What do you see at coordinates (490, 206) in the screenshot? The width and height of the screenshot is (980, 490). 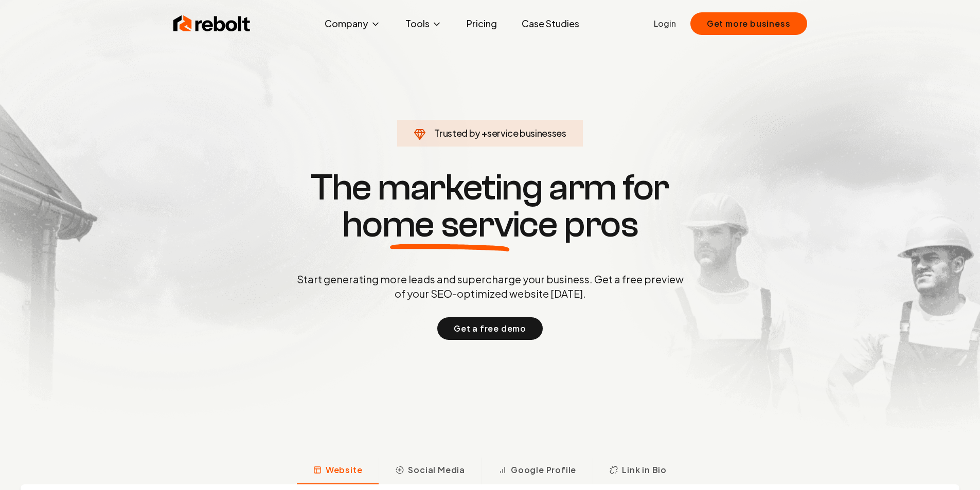 I see `h1: The marketing arm for pros` at bounding box center [490, 206].